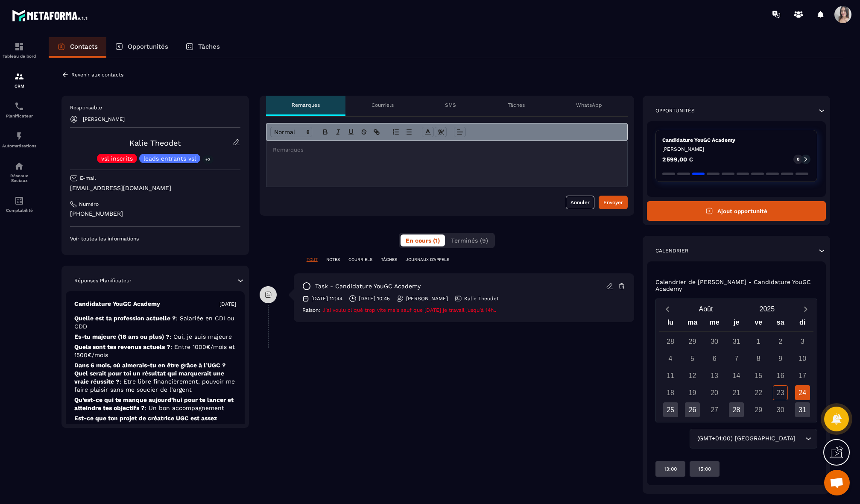 This screenshot has height=504, width=860. What do you see at coordinates (170, 158) in the screenshot?
I see `p: leads entrants vsl` at bounding box center [170, 158].